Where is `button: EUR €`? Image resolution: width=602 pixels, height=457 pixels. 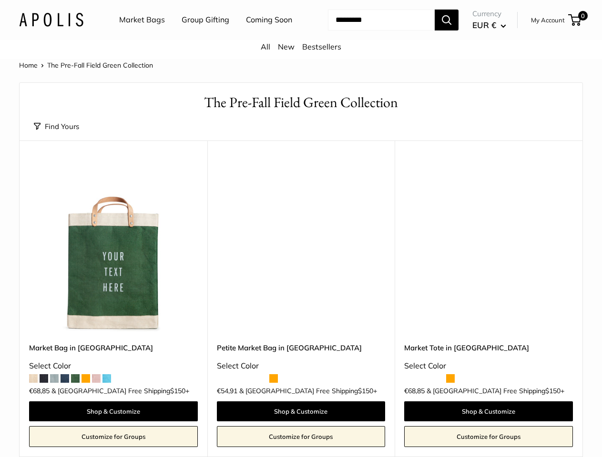 button: EUR € is located at coordinates (489, 25).